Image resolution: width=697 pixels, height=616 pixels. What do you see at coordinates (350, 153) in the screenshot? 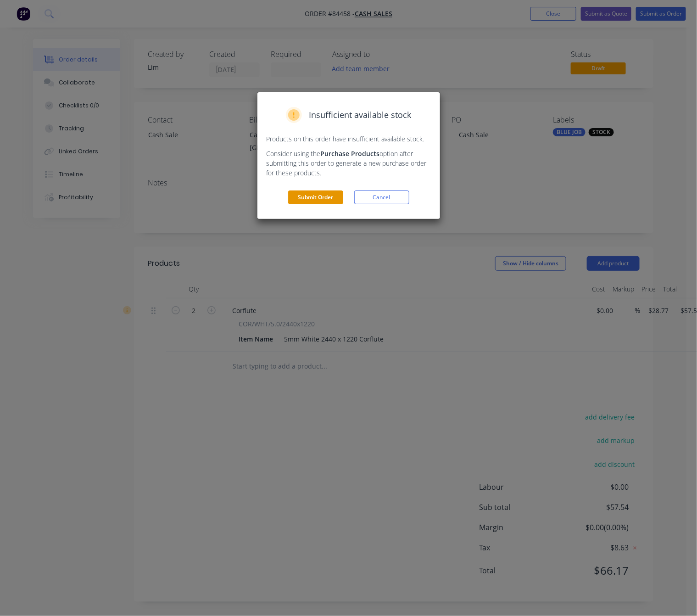
I see `strong: Purchase Products` at bounding box center [350, 153].